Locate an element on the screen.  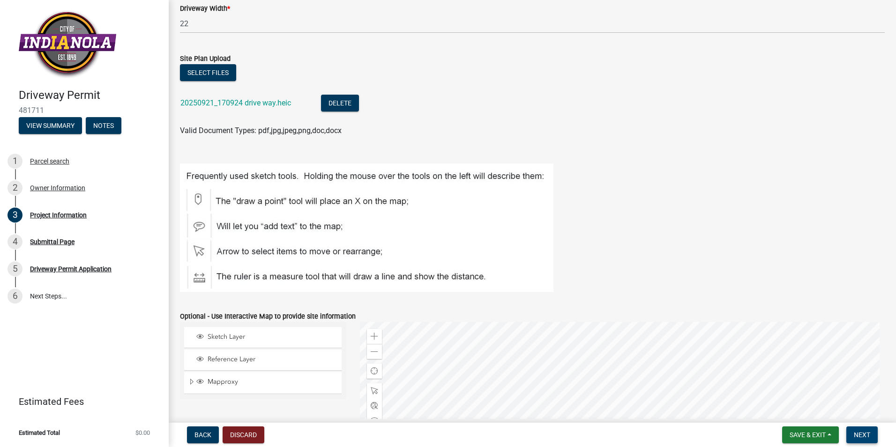
div: Find my location is located at coordinates (375, 371).